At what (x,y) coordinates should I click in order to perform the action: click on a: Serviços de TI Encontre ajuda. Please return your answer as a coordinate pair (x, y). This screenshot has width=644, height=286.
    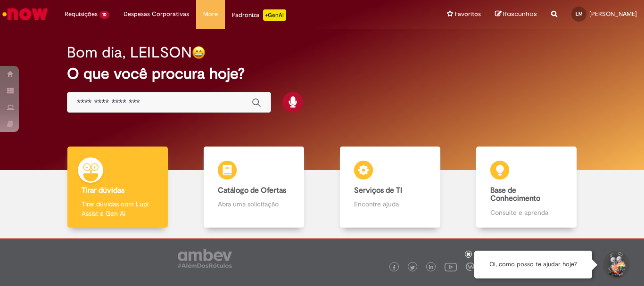
    Looking at the image, I should click on (390, 187).